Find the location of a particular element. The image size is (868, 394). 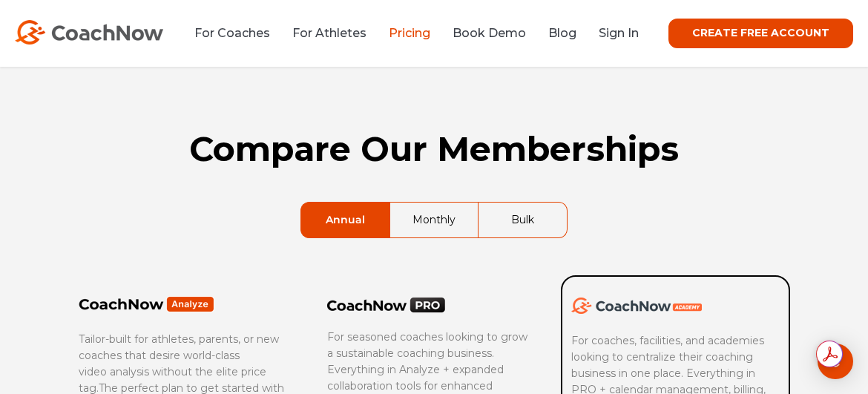

img: CoachNow PRO Logo Black is located at coordinates (386, 305).